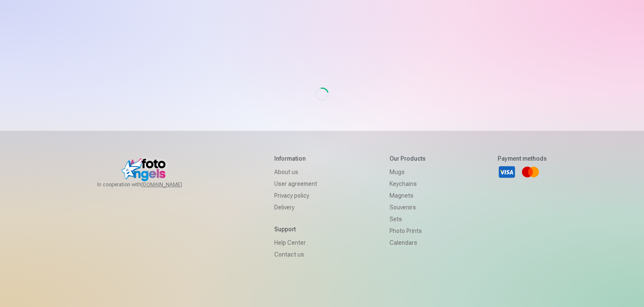 The width and height of the screenshot is (644, 307). I want to click on a: Keychains, so click(408, 184).